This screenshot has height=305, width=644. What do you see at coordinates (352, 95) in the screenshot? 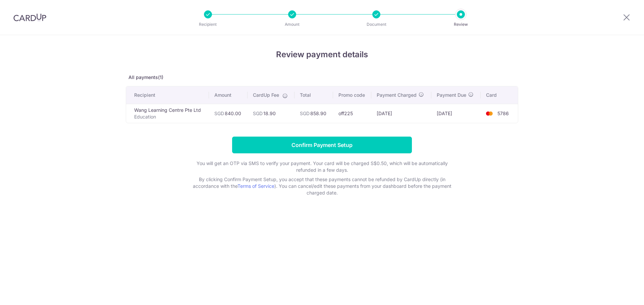
I see `th: Promo code` at bounding box center [352, 95].